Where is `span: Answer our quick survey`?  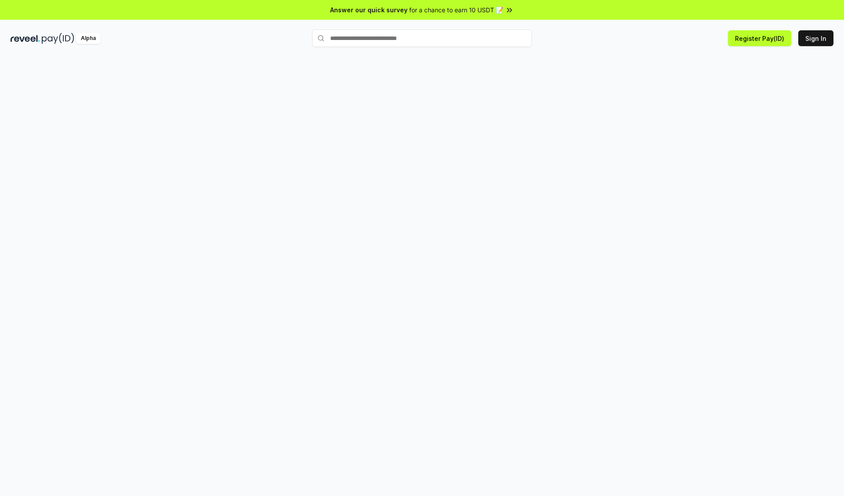
span: Answer our quick survey is located at coordinates (369, 10).